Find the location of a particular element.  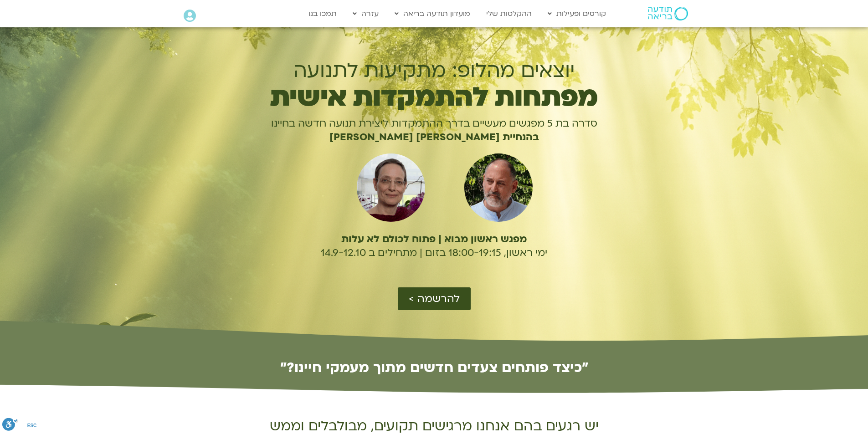

a: עזרה is located at coordinates (366, 14).